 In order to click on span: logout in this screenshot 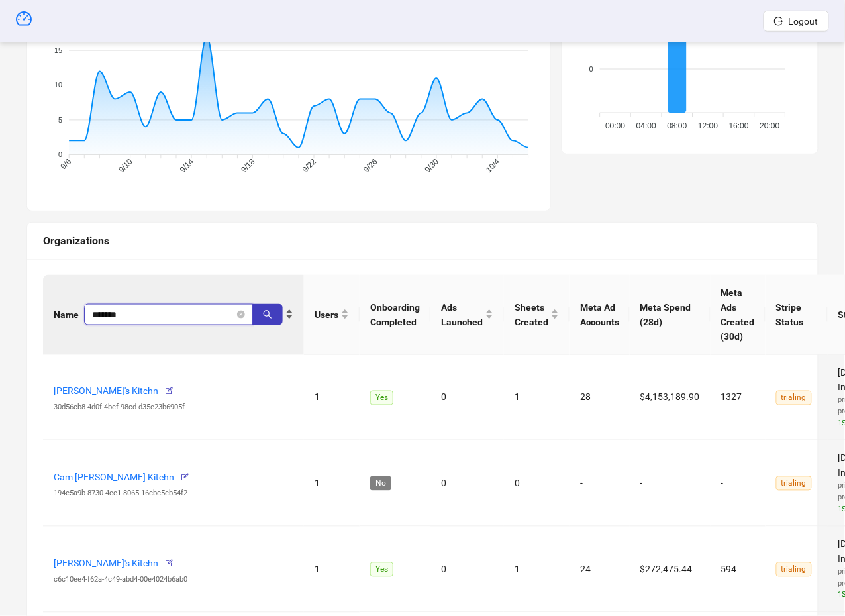, I will do `click(778, 21)`.